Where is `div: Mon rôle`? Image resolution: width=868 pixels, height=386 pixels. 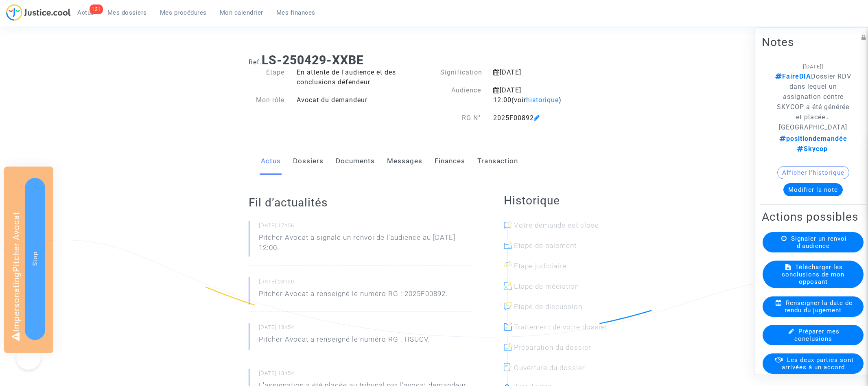
div: Mon rôle is located at coordinates (266, 100).